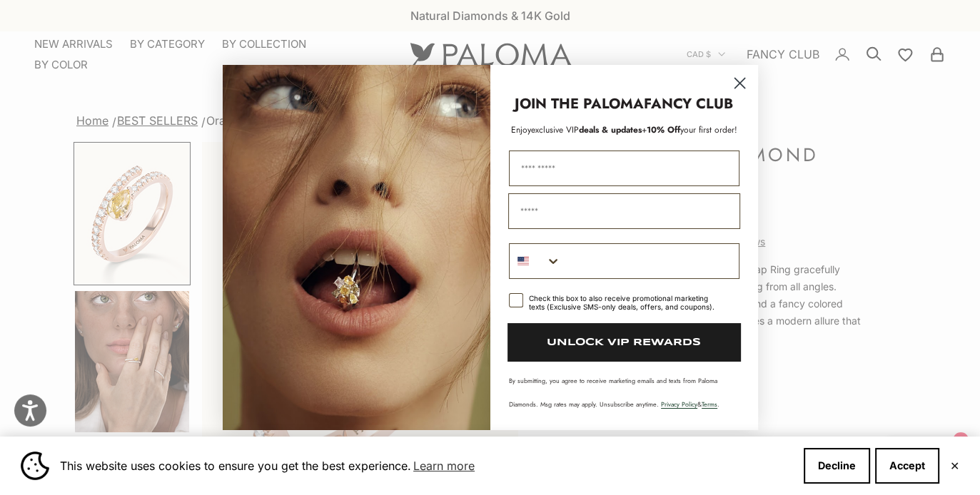  Describe the element at coordinates (663, 130) in the screenshot. I see `span: 10% Off` at that location.